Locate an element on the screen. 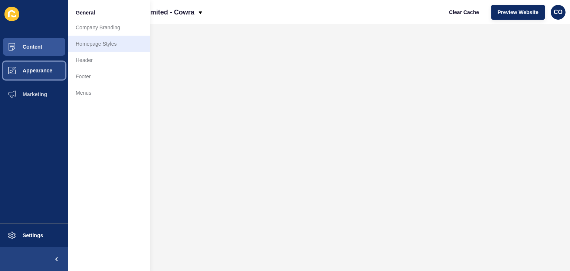  a: Header is located at coordinates (109, 60).